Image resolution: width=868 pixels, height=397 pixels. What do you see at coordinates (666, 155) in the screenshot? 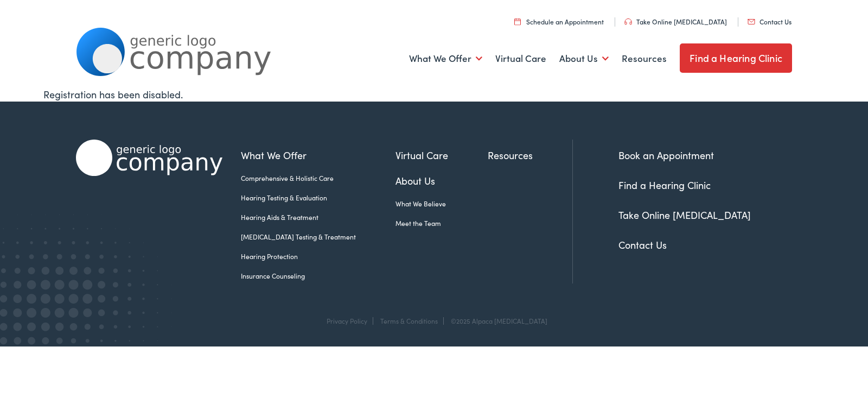
I see `a: Book an Appointment` at bounding box center [666, 155].